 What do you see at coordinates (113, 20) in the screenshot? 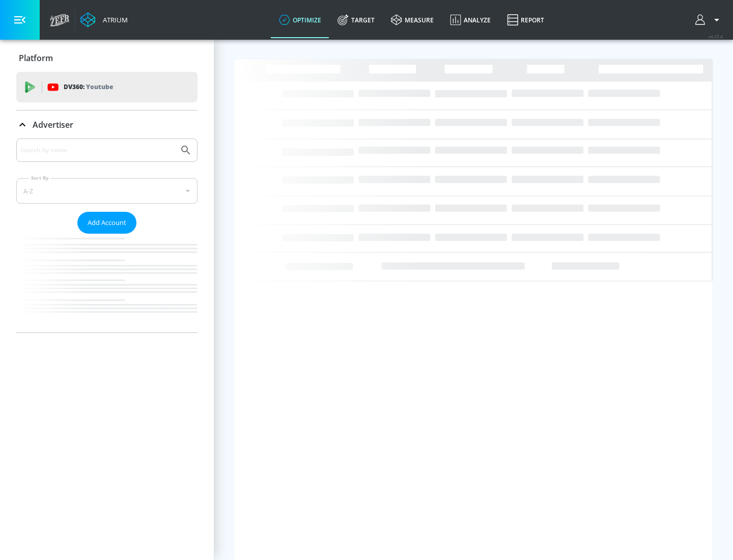
I see `div: Atrium` at bounding box center [113, 20].